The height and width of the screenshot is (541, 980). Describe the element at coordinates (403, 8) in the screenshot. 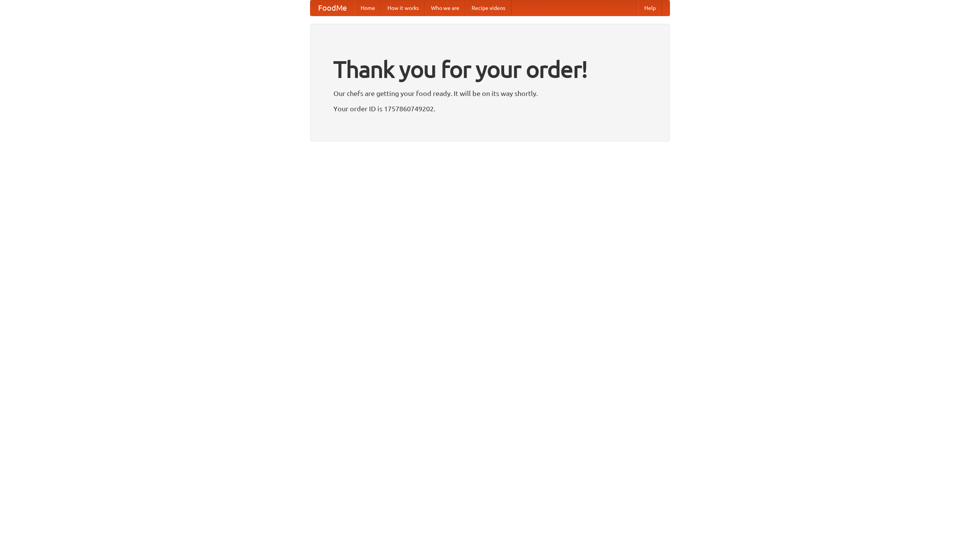

I see `a: How it works` at that location.